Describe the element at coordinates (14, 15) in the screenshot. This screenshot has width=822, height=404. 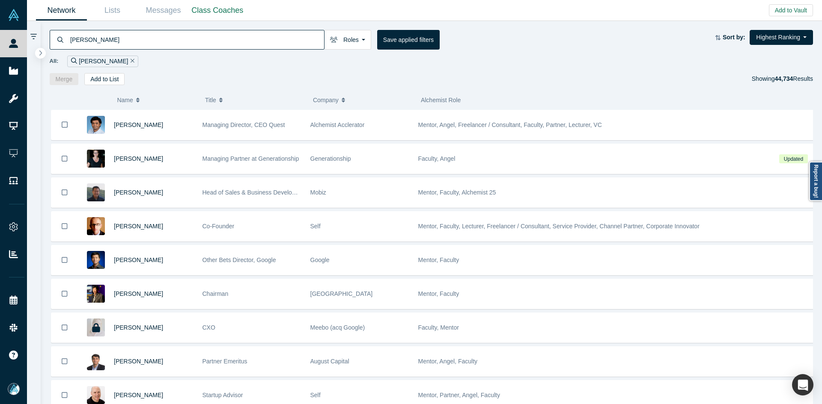
I see `img: Alchemist Vault Logo` at that location.